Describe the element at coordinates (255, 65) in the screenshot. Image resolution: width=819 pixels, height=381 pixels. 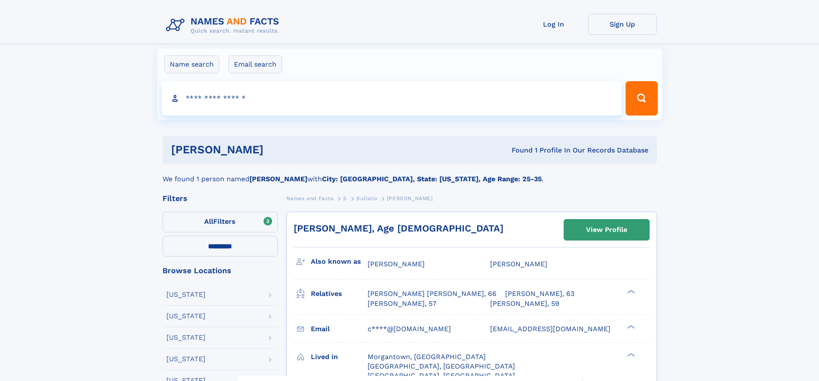
I see `label: Email search` at that location.